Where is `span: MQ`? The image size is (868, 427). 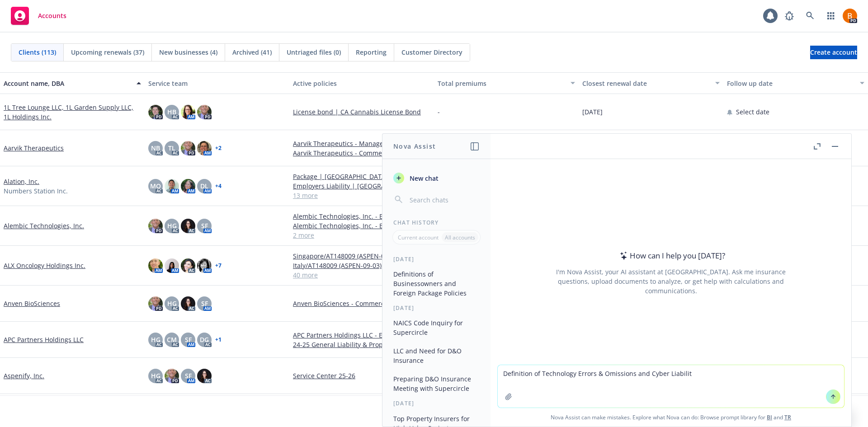
span: MQ is located at coordinates (155, 186).